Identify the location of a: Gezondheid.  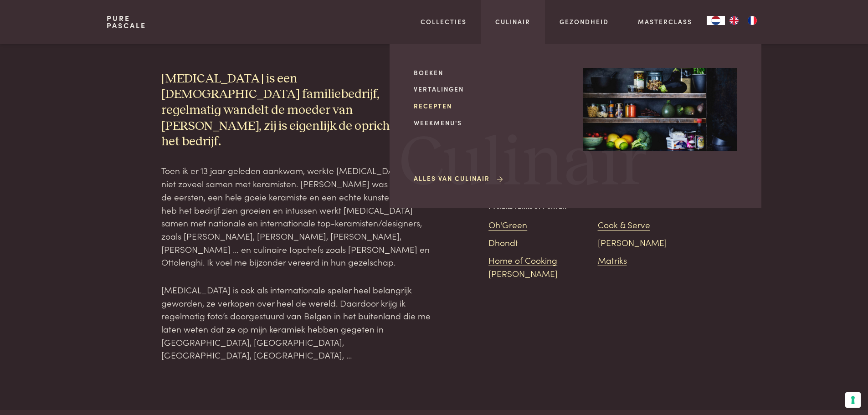
(584, 21).